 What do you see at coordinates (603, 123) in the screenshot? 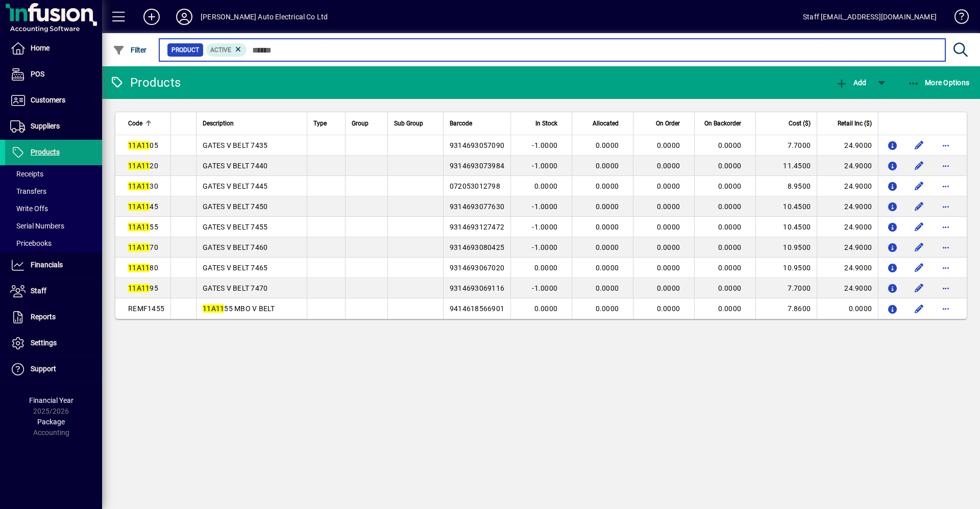
I see `div: Allocated` at bounding box center [603, 123].